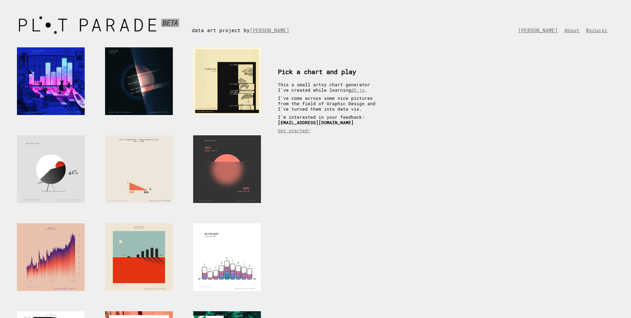 The width and height of the screenshot is (631, 318). What do you see at coordinates (330, 120) in the screenshot?
I see `p: I'm interested in your feedback:` at bounding box center [330, 120].